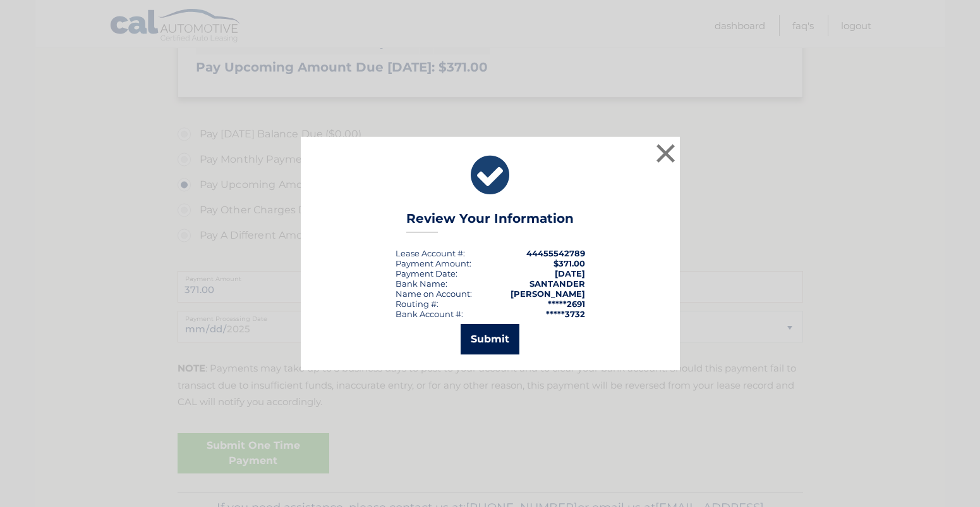  I want to click on div: Name on Account:, so click(433, 294).